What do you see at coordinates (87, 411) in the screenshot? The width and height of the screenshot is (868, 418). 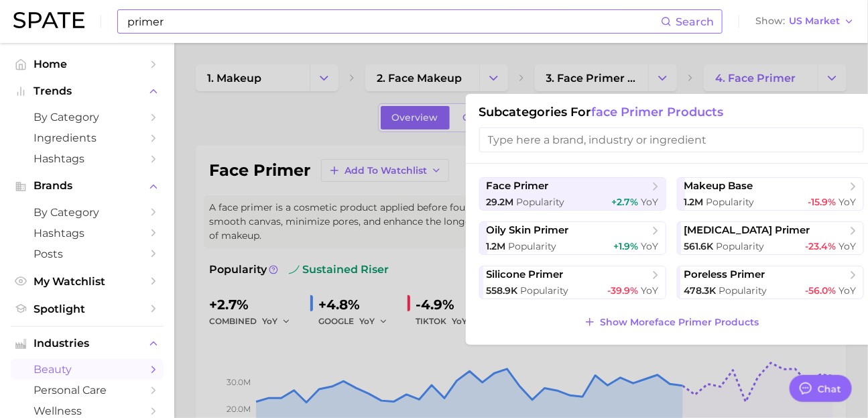 I see `span: wellness` at bounding box center [87, 411].